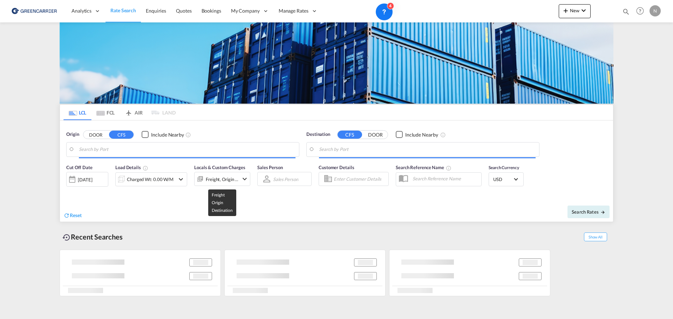  Describe the element at coordinates (575, 11) in the screenshot. I see `button: icon-plus 400-fgNewicon-chevron-down` at that location.